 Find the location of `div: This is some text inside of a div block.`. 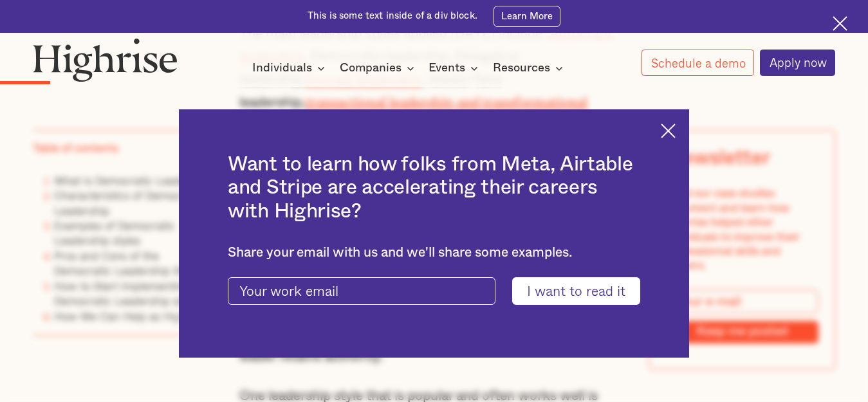

div: This is some text inside of a div block. is located at coordinates (392, 16).